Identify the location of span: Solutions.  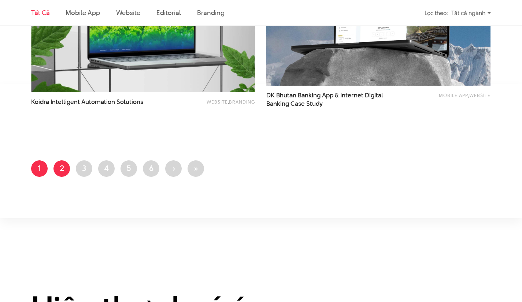
(130, 102).